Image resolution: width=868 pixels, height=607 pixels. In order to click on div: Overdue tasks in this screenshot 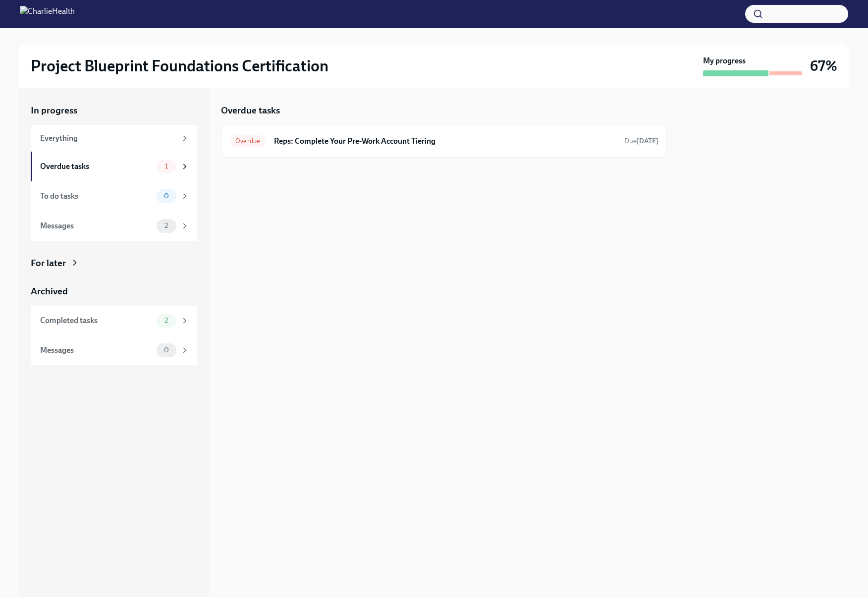, I will do `click(96, 166)`.